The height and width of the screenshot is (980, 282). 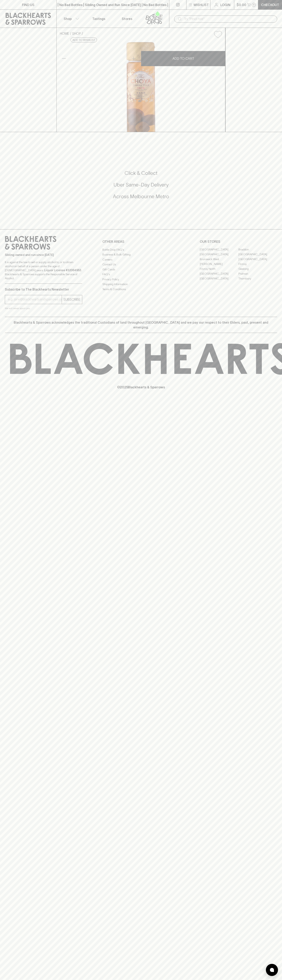 What do you see at coordinates (258, 274) in the screenshot?
I see `a: Prahran` at bounding box center [258, 274].